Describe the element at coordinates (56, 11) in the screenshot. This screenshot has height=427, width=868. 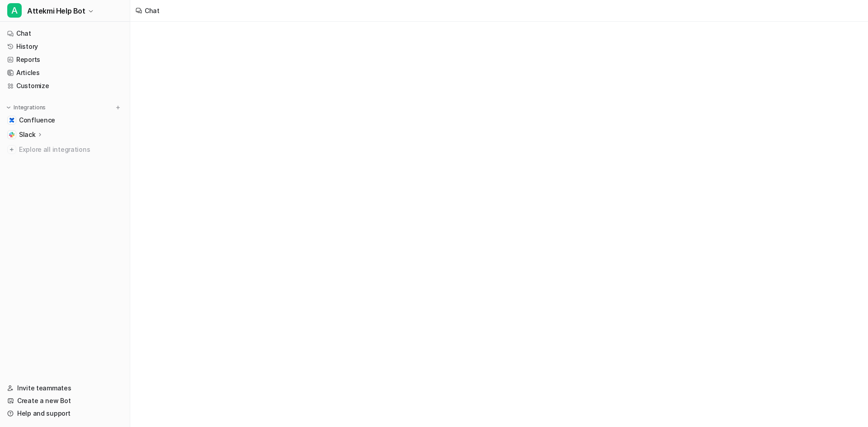
I see `span: Attekmi Help Bot` at that location.